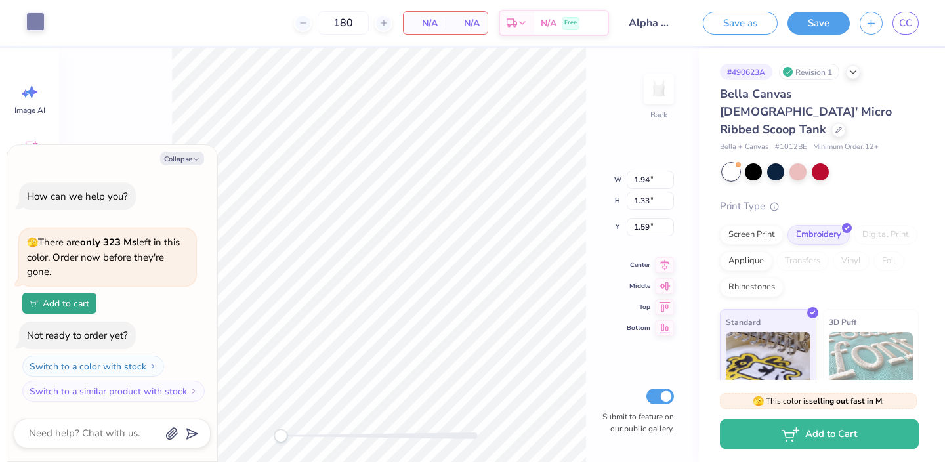  What do you see at coordinates (809, 72) in the screenshot?
I see `div: Revision 1` at bounding box center [809, 72].